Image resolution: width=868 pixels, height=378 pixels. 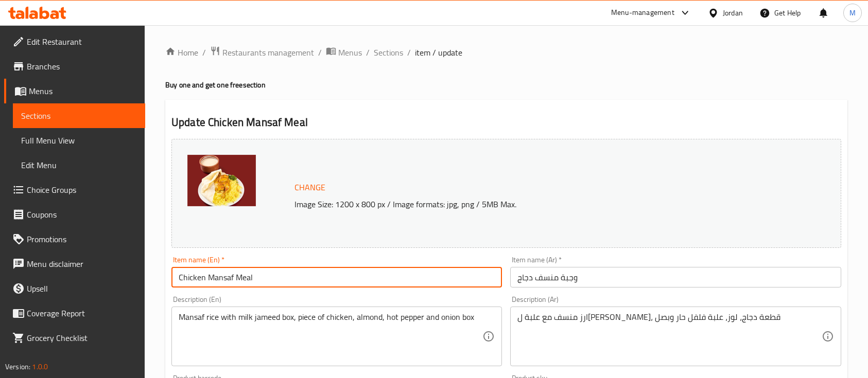 I want to click on span: item / update, so click(x=439, y=53).